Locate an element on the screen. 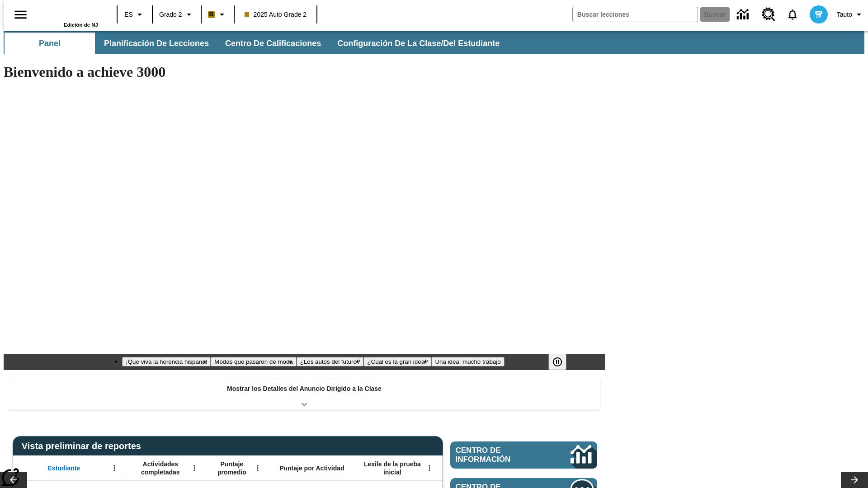 The image size is (868, 488). span: Estudiante is located at coordinates (64, 468).